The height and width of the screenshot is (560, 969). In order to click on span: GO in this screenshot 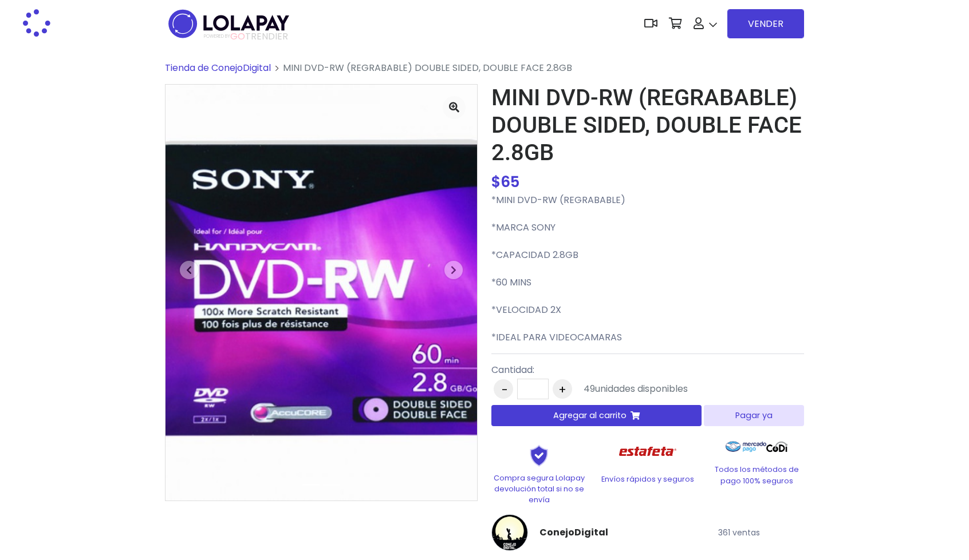, I will do `click(237, 36)`.